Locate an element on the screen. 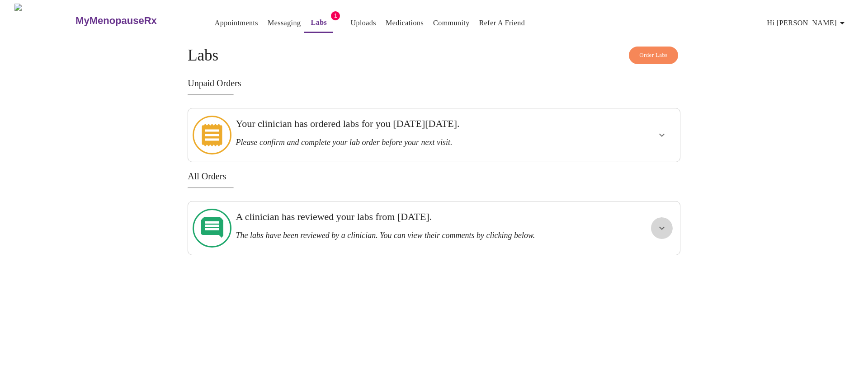 This screenshot has height=388, width=868. a: Medications is located at coordinates (405, 23).